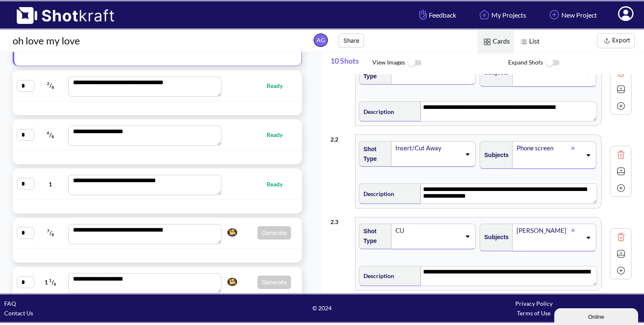 This screenshot has width=644, height=325. I want to click on a: FAQ, so click(10, 303).